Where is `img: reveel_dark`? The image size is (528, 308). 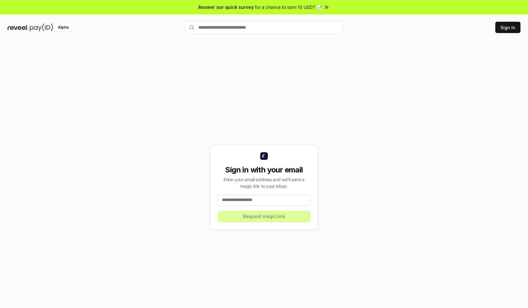 img: reveel_dark is located at coordinates (18, 27).